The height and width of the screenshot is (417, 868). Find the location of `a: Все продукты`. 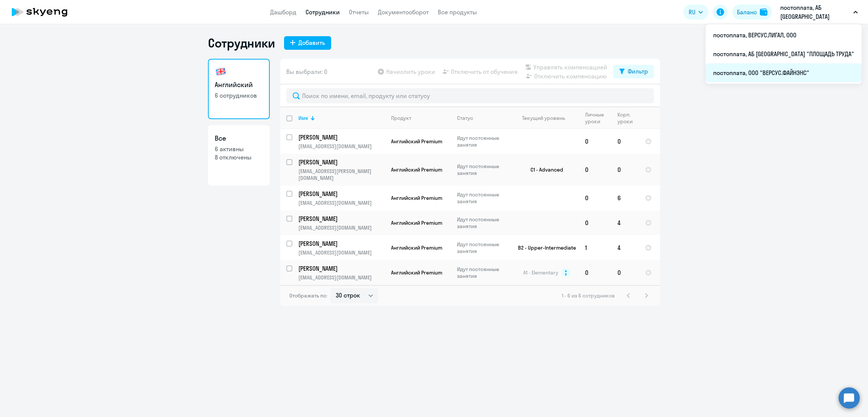

a: Все продукты is located at coordinates (457, 12).